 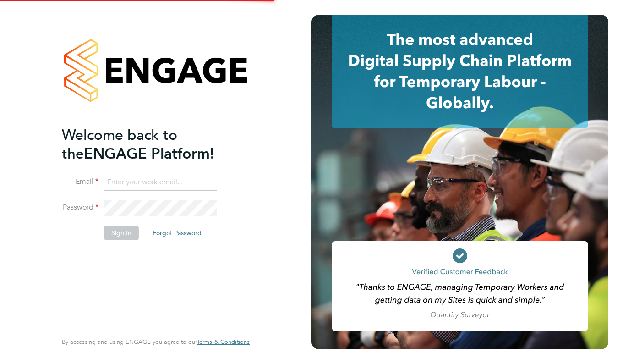 I want to click on button: Forgot Password, so click(x=177, y=233).